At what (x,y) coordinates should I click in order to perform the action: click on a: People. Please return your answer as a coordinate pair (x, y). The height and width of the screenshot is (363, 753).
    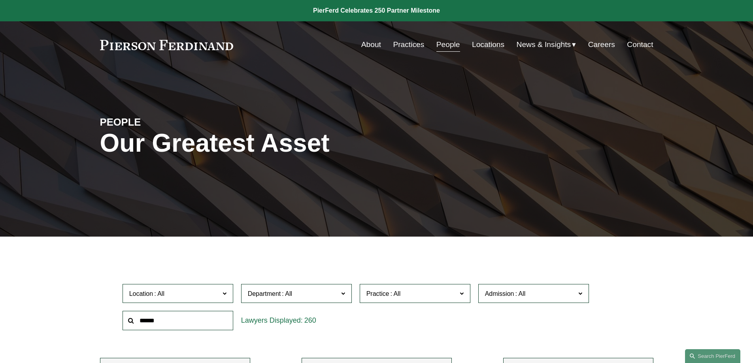
    Looking at the image, I should click on (448, 45).